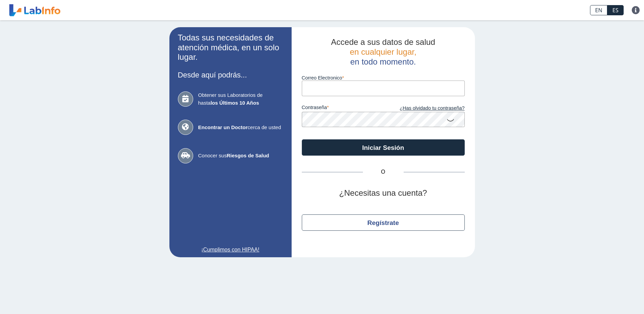 The height and width of the screenshot is (314, 644). I want to click on h2: Todas sus necesidades de atención médica, en un solo lugar., so click(230, 48).